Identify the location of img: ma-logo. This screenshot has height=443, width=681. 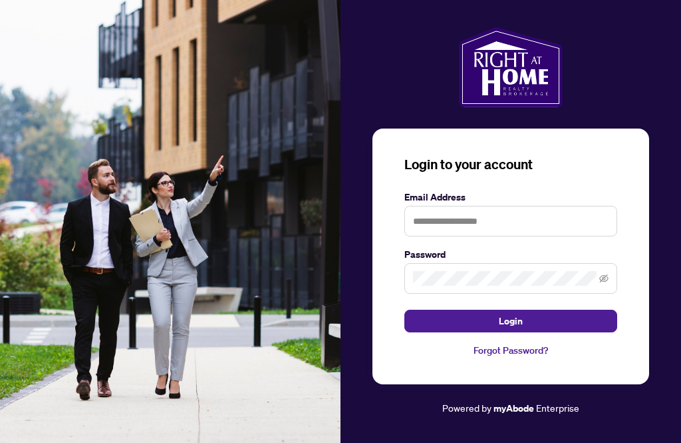
(510, 67).